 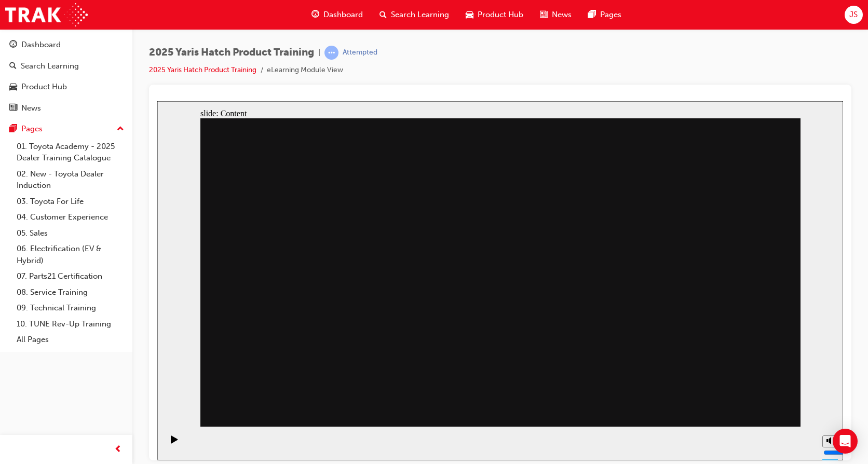 What do you see at coordinates (121, 129) in the screenshot?
I see `span: up-icon` at bounding box center [121, 129].